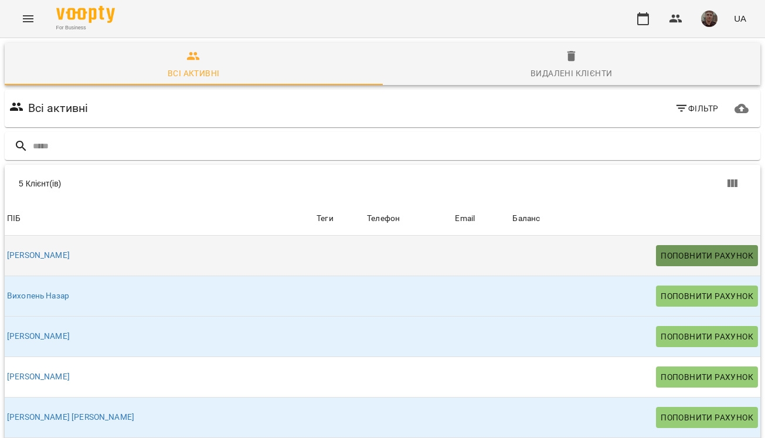 The image size is (765, 438). I want to click on span: For Business, so click(86, 28).